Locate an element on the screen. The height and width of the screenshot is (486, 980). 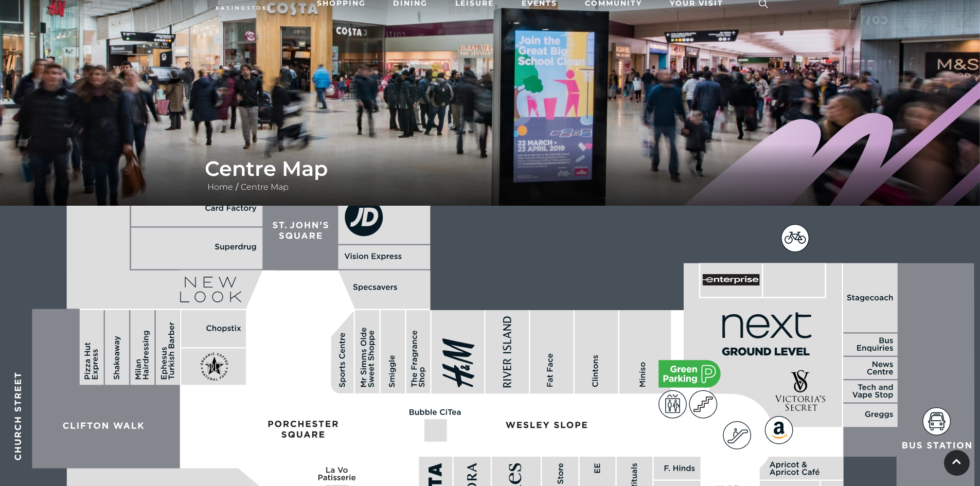
a: Centre Map is located at coordinates (265, 187).